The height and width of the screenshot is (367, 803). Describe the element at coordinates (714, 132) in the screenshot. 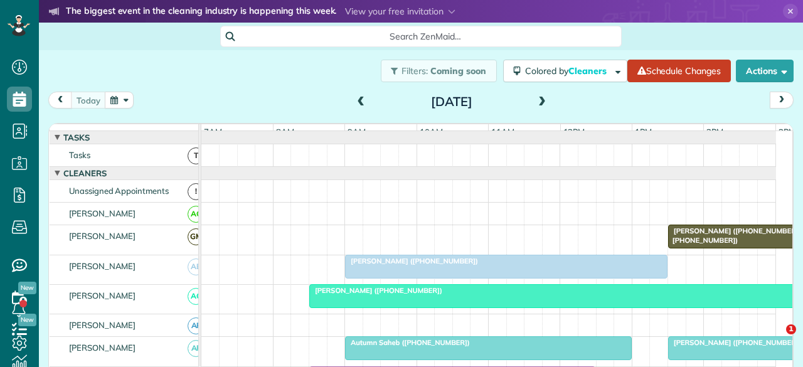

I see `span: 2pm` at that location.